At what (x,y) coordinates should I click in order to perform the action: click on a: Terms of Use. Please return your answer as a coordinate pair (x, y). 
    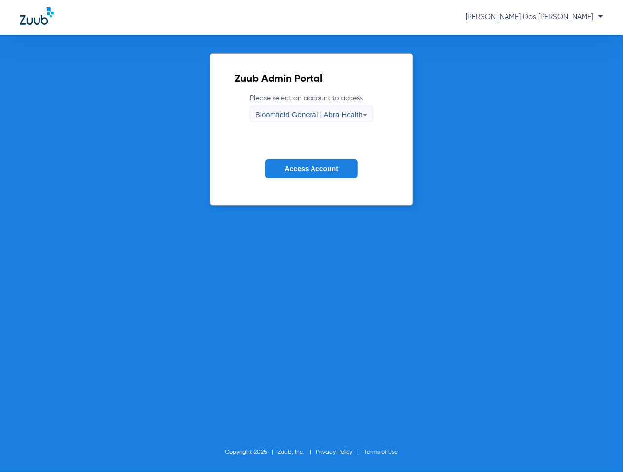
    Looking at the image, I should click on (381, 452).